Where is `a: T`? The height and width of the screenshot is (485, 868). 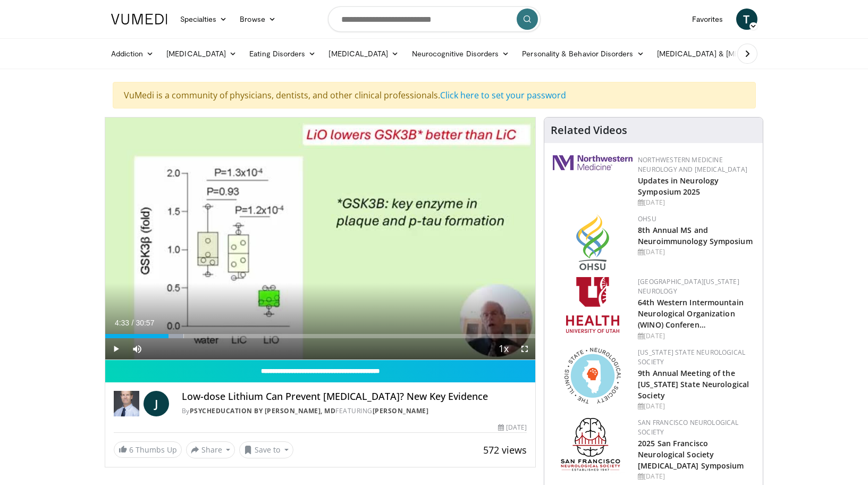 a: T is located at coordinates (747, 19).